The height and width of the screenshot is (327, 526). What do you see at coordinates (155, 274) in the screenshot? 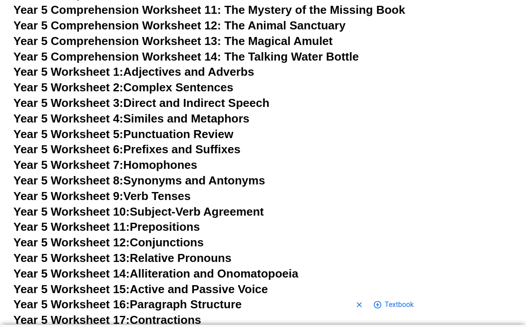
I see `a: Year 5 Worksheet 14:Alliteration and Onomatopoeia` at bounding box center [155, 274].